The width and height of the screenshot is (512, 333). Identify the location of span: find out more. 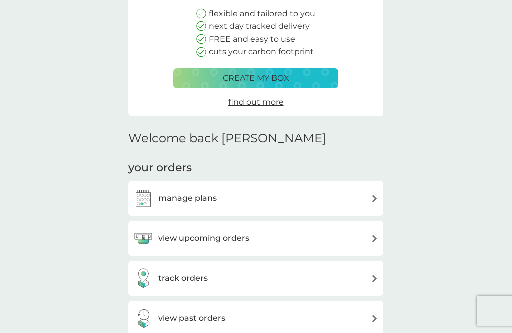
(256, 102).